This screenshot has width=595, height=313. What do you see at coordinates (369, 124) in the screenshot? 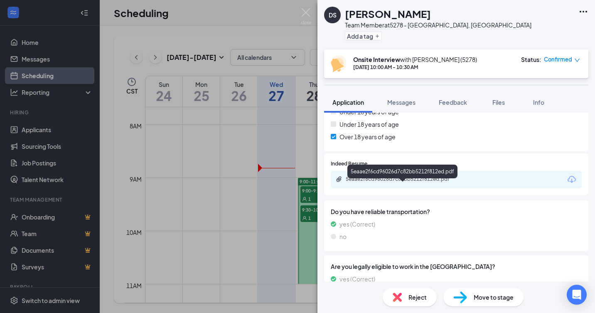
I see `span: Under 18 years of age` at bounding box center [369, 124].